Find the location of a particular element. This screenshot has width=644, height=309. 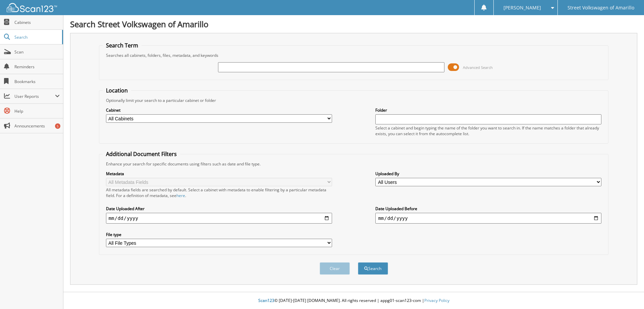

label: Cabinet is located at coordinates (219, 110).